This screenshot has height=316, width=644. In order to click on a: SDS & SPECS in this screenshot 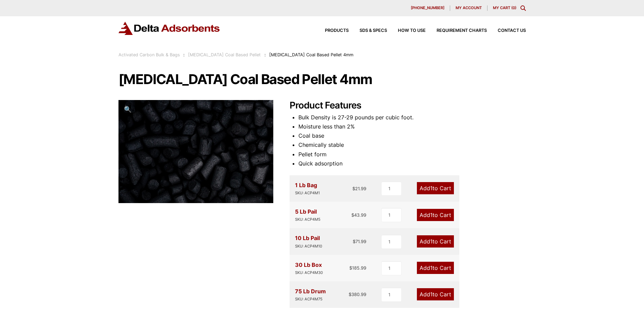, I will do `click(368, 31)`.